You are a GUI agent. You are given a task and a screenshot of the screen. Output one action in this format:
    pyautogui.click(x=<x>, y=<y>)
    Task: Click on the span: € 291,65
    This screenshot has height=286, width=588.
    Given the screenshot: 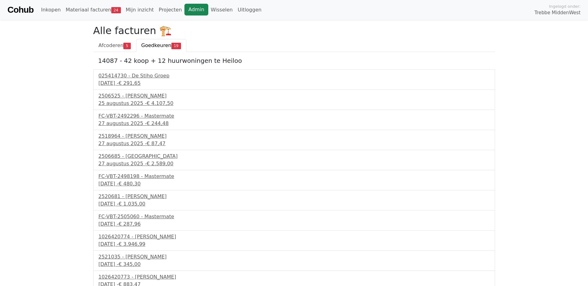 What is the action you would take?
    pyautogui.click(x=129, y=83)
    